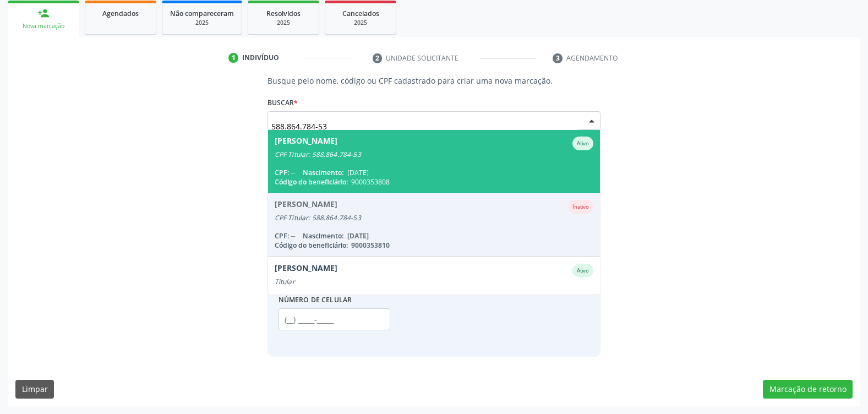 The height and width of the screenshot is (414, 868). I want to click on span: Cancelados, so click(361, 13).